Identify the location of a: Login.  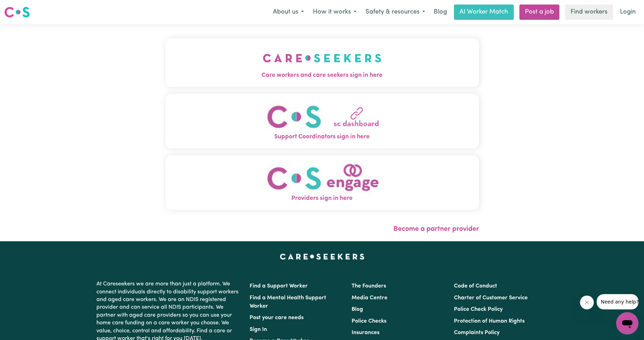
(628, 12).